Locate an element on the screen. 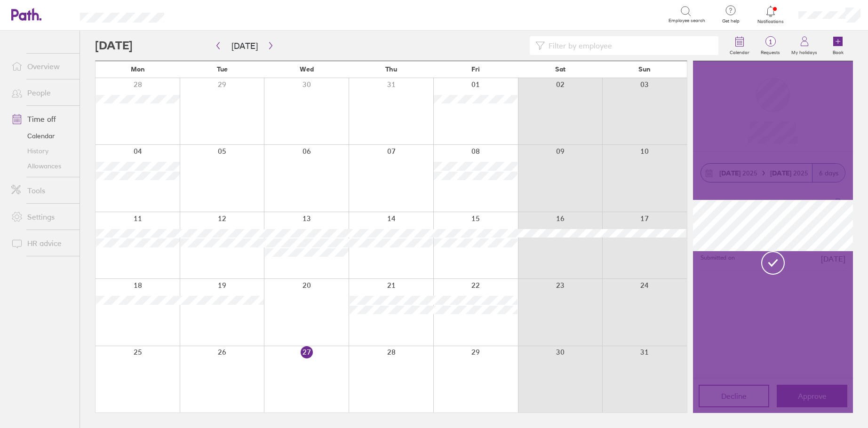  span: Tue is located at coordinates (222, 69).